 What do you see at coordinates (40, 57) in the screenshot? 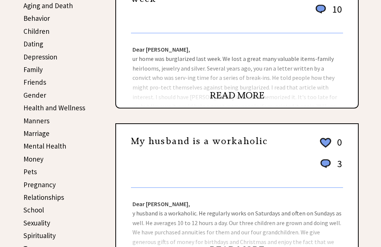
I see `a: Depression` at bounding box center [40, 57].